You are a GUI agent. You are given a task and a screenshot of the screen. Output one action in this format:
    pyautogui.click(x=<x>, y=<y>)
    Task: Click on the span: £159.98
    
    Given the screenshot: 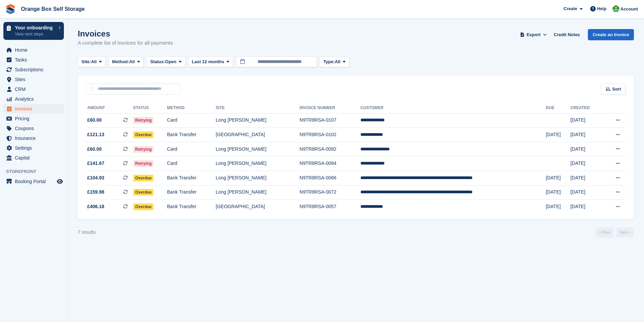 What is the action you would take?
    pyautogui.click(x=96, y=192)
    